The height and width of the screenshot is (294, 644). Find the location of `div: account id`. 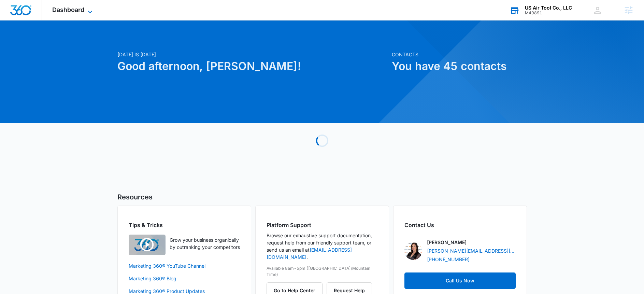

div: account id is located at coordinates (548, 13).